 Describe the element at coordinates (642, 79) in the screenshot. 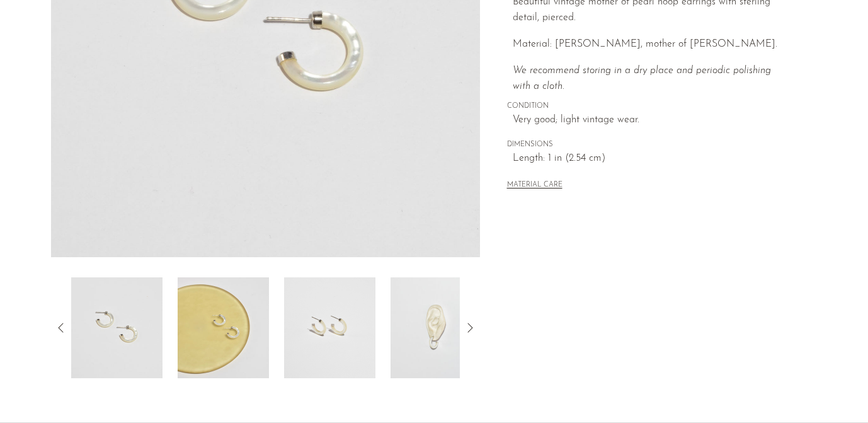

I see `em: We recommend storing in a dry place and periodic polishing with a cloth.` at that location.